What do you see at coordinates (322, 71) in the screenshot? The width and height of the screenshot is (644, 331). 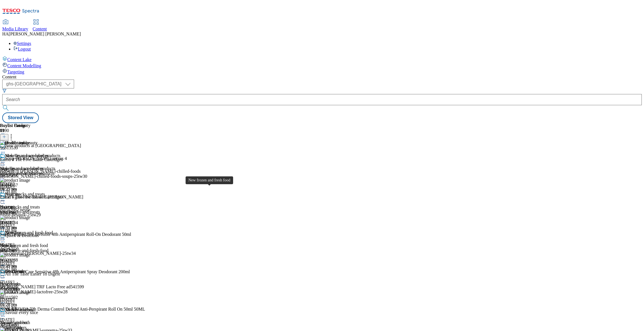 I see `a: Targeting` at bounding box center [322, 71].